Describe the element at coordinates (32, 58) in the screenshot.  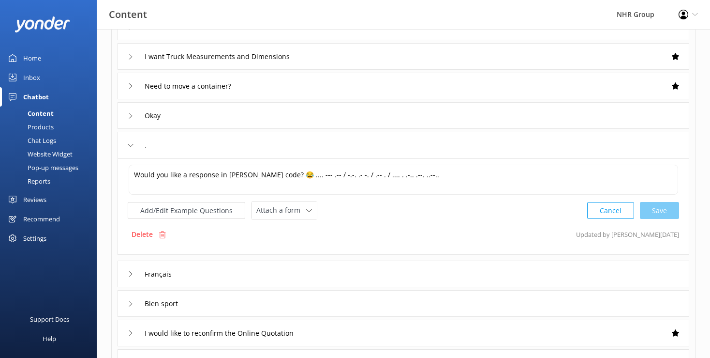
I see `div: Home` at that location.